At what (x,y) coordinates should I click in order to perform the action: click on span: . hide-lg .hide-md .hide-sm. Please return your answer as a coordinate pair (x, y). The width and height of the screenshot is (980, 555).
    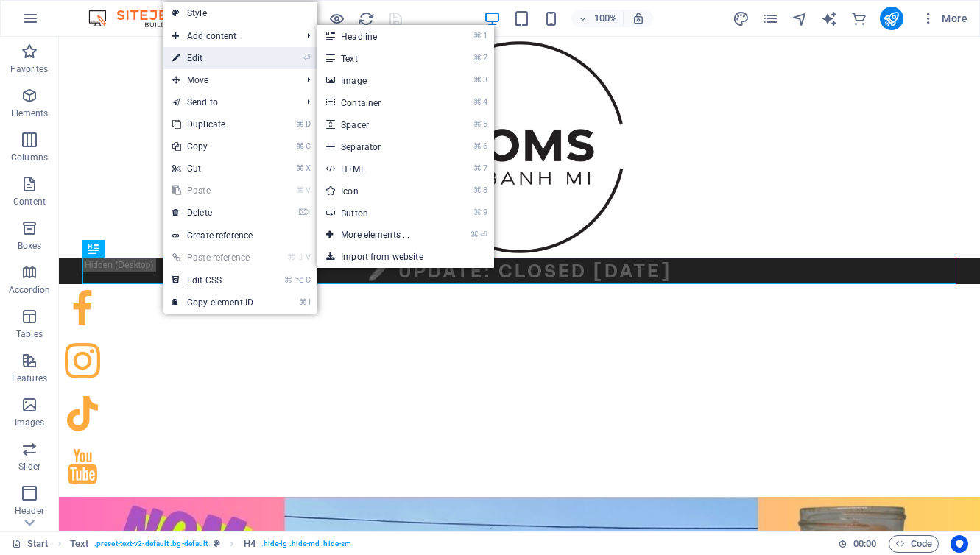
    Looking at the image, I should click on (306, 544).